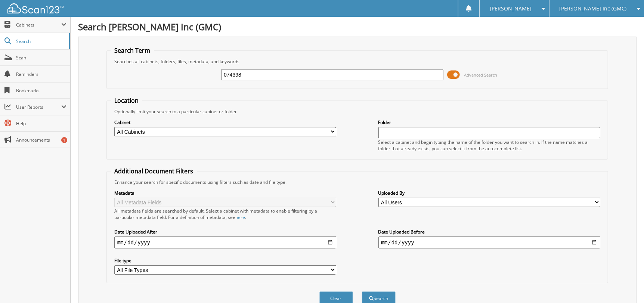 The image size is (644, 303). I want to click on span: Scan, so click(41, 58).